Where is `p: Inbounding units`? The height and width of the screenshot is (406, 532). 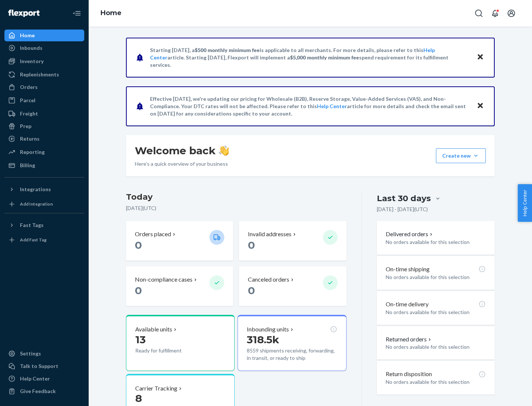
p: Inbounding units is located at coordinates (268, 329).